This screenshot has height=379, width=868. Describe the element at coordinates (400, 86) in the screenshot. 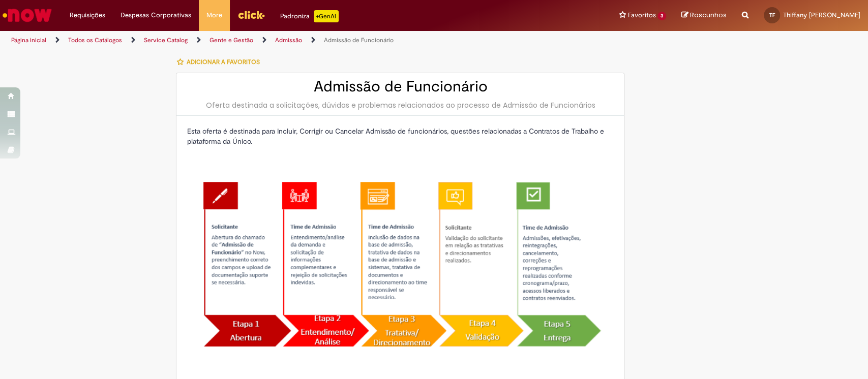

I see `h2: Admissão de Funcionário` at that location.